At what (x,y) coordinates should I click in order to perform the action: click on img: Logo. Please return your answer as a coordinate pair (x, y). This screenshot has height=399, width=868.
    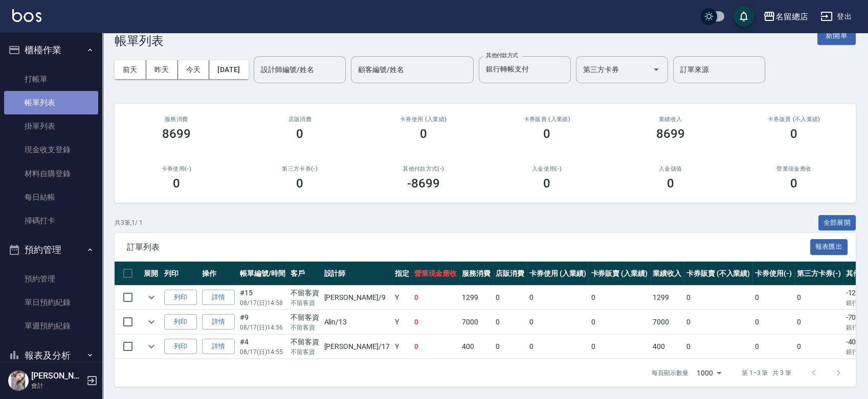
    Looking at the image, I should click on (27, 15).